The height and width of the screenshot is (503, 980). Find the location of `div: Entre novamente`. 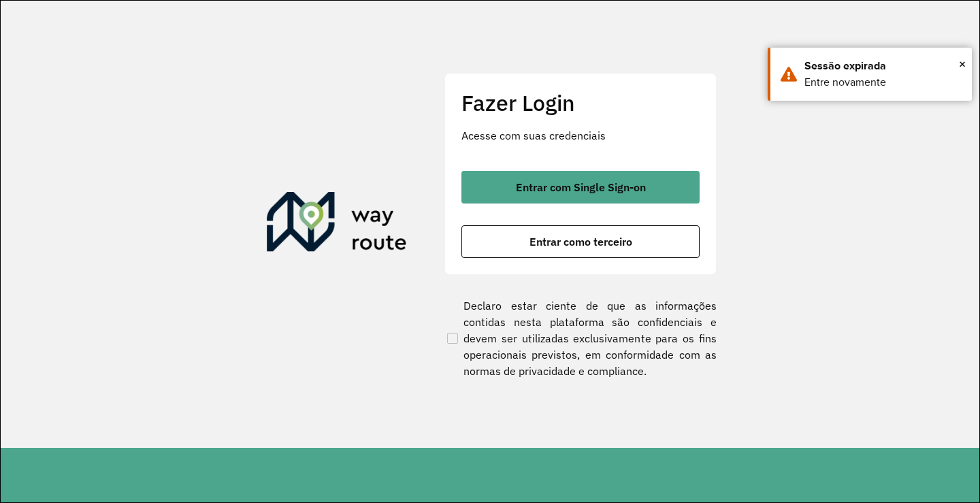

div: Entre novamente is located at coordinates (883, 82).